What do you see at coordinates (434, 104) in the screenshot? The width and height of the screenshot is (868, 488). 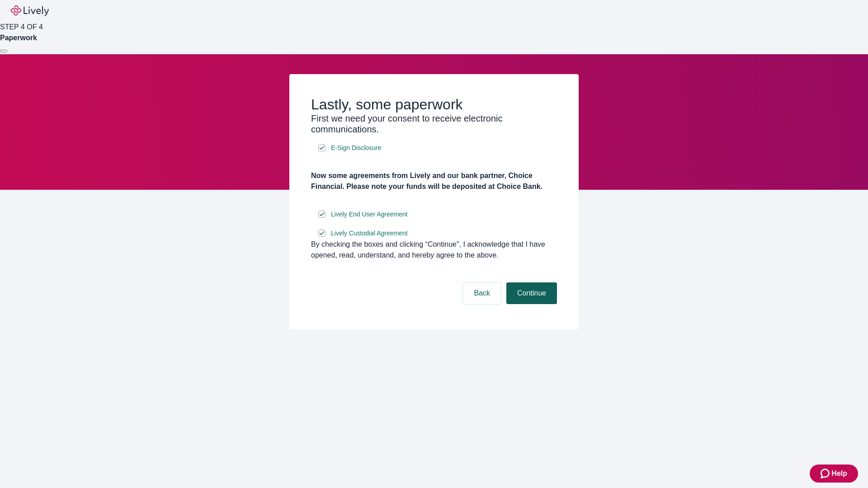 I see `h2: Lastly, some paperwork` at bounding box center [434, 104].